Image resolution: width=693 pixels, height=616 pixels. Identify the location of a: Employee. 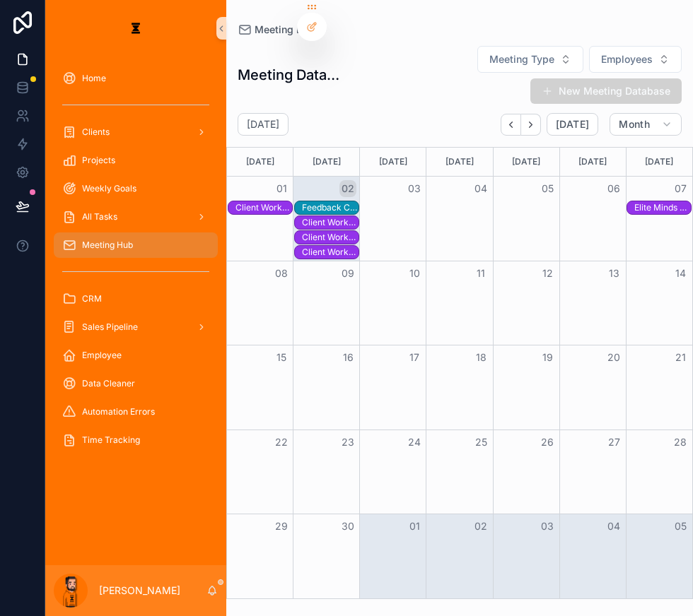
(136, 355).